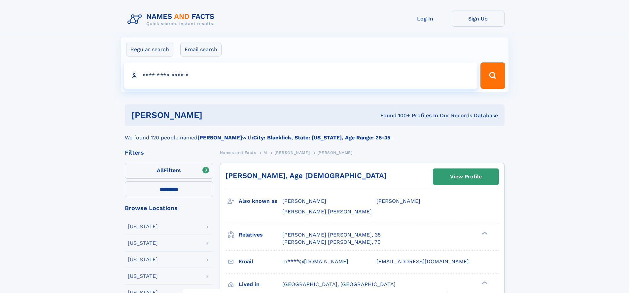 This screenshot has width=629, height=293. What do you see at coordinates (425, 18) in the screenshot?
I see `a: Log In` at bounding box center [425, 18].